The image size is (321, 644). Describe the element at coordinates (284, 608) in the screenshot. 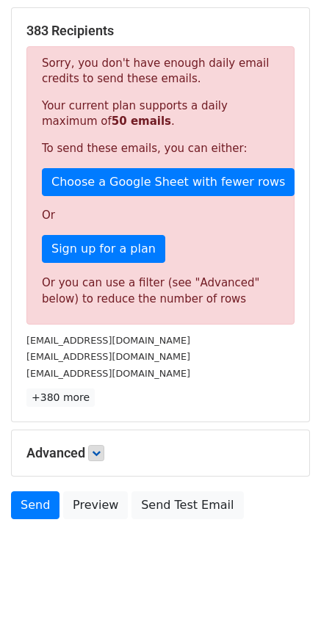

I see `div: Widget de chat` at that location.